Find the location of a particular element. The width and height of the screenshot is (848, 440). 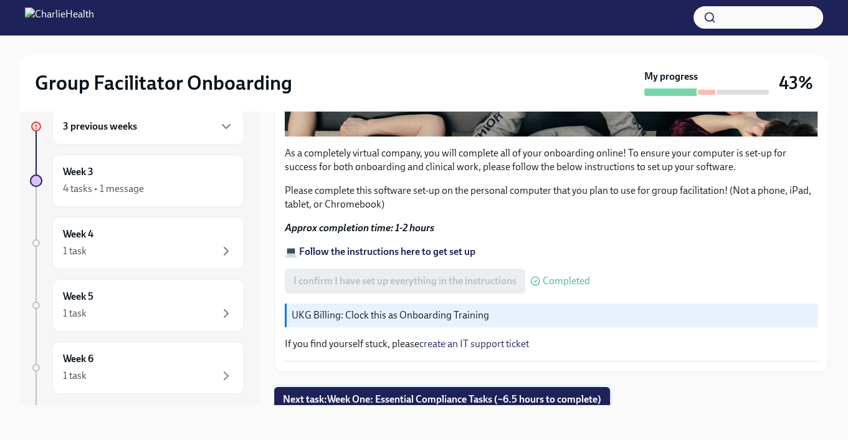

a: Week 41 task is located at coordinates (137, 243).